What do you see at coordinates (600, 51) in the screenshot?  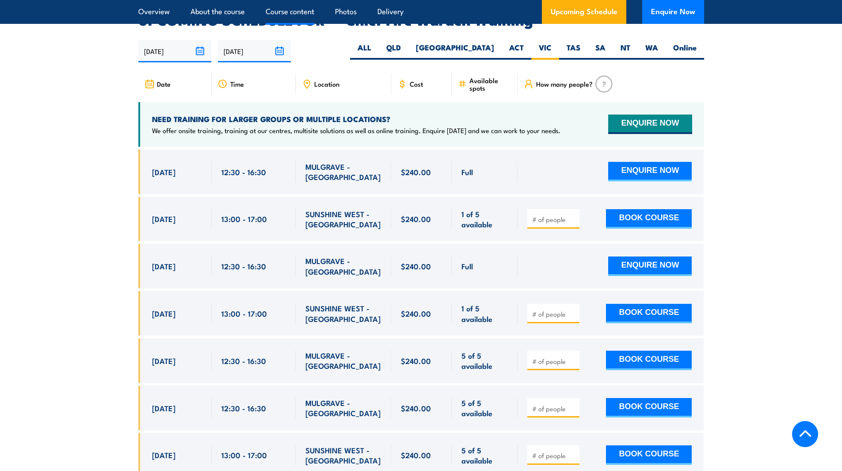 I see `label: SA` at bounding box center [600, 51].